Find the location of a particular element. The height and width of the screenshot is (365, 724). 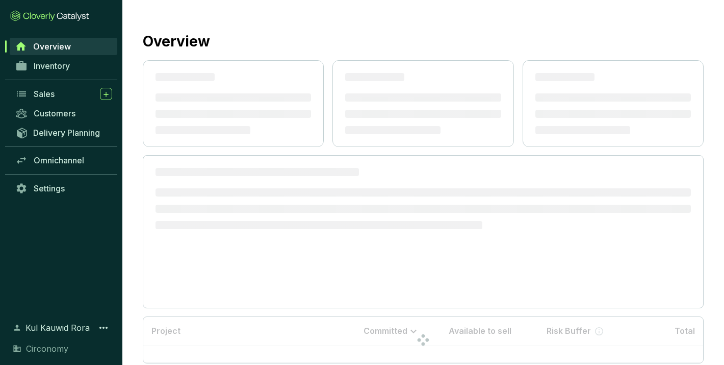

span: Settings is located at coordinates (49, 188).